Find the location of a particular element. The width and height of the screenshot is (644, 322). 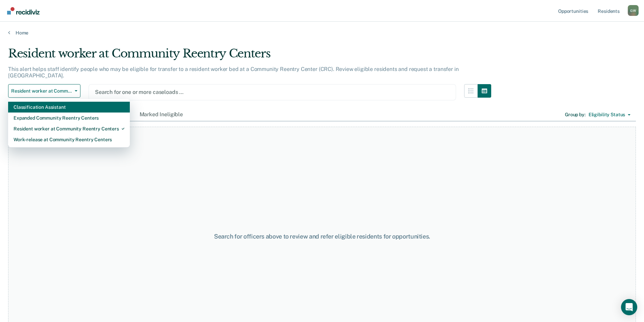

div: Search for officers above to review and refer eligible residents for opportunities. is located at coordinates (322, 237).